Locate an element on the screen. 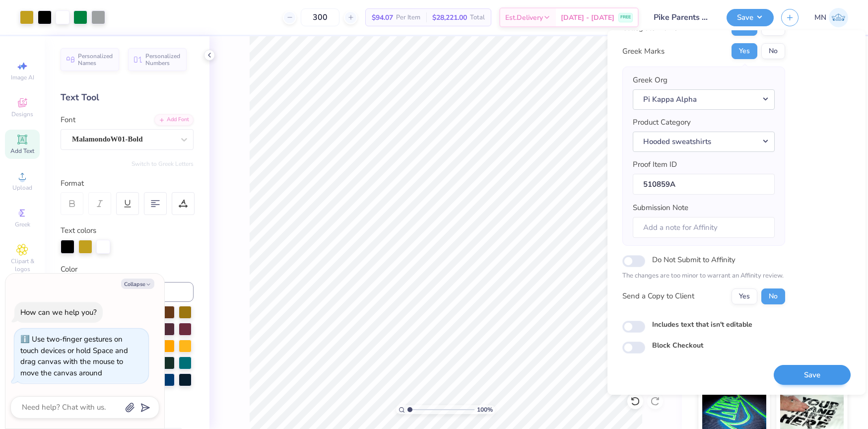 The height and width of the screenshot is (429, 868). span: Est. Delivery is located at coordinates (524, 17).